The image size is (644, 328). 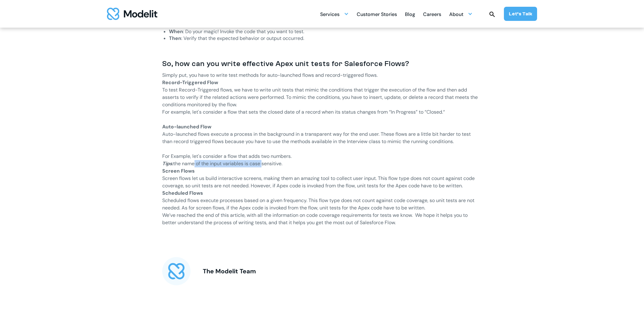 What do you see at coordinates (322, 219) in the screenshot?
I see `p: We’ve reached the end of this article, with all the information on code coverage requirements for...` at bounding box center [322, 219].